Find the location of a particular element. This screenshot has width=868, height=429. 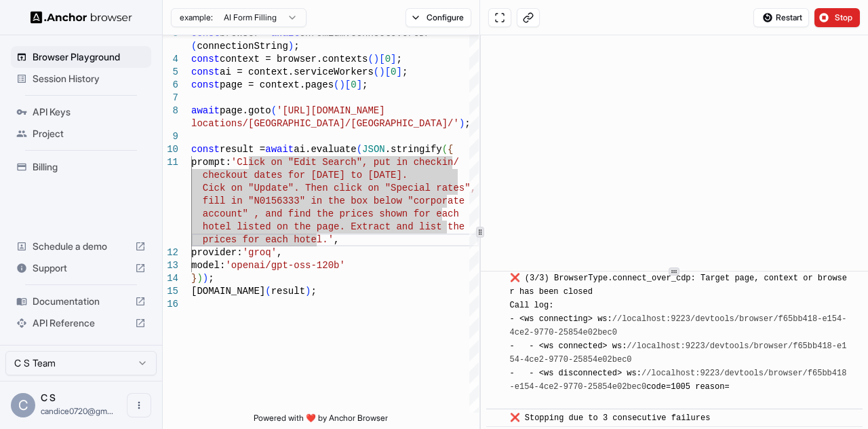

span: Project is located at coordinates (89, 134).